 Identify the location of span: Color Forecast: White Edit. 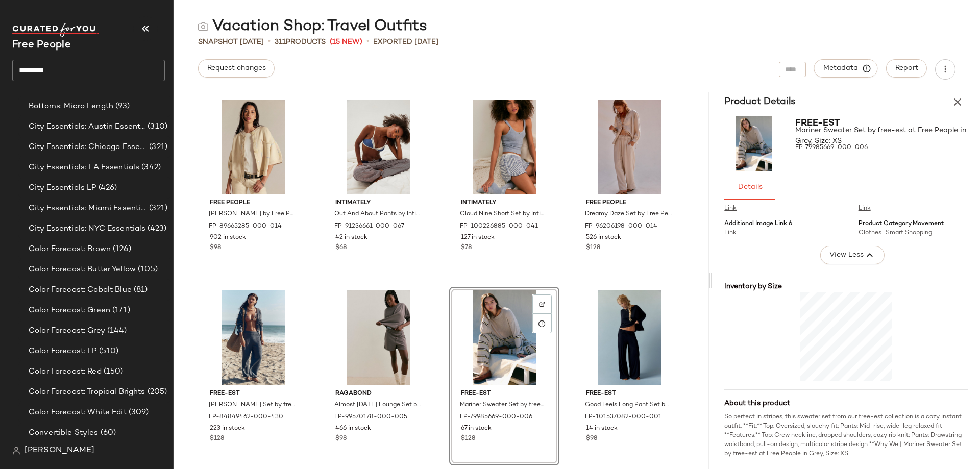
(77, 412).